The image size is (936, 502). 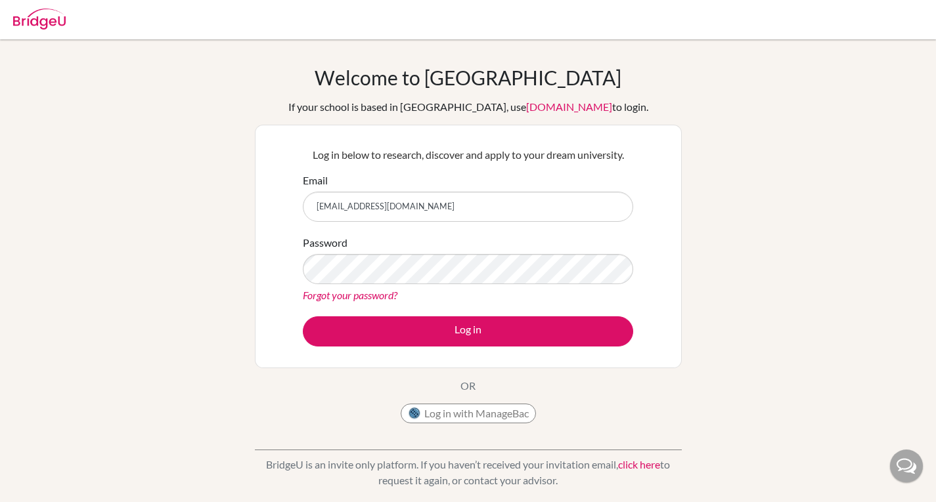 What do you see at coordinates (468, 332) in the screenshot?
I see `button: Log in` at bounding box center [468, 332].